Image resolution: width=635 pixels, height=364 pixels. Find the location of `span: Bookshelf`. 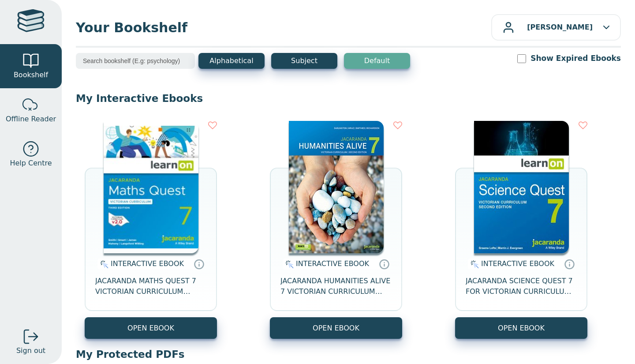

span: Bookshelf is located at coordinates (31, 75).